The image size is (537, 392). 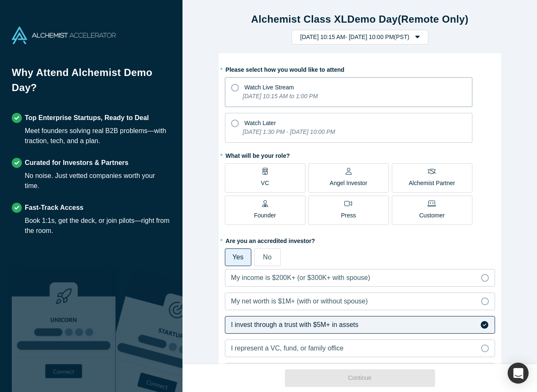 I want to click on strong: Top Enterprise Startups, Ready to Deal, so click(x=87, y=118).